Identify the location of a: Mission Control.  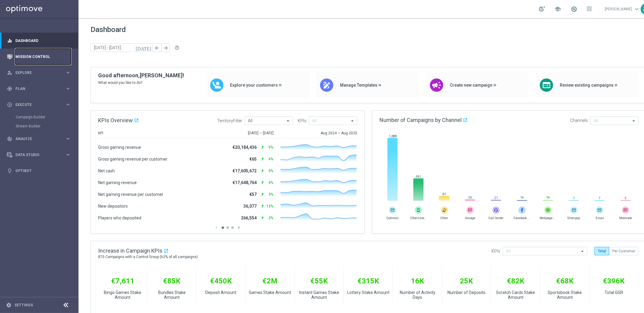
(43, 57).